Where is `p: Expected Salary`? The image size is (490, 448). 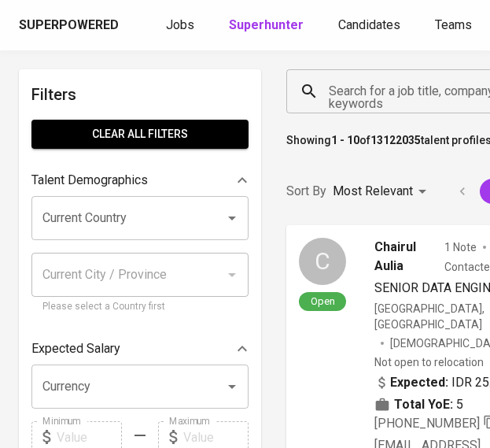 p: Expected Salary is located at coordinates (75, 349).